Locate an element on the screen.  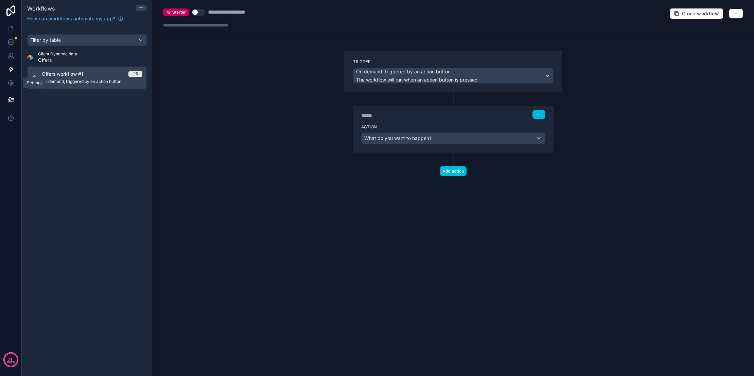
span: Clone workflow is located at coordinates (700, 14).